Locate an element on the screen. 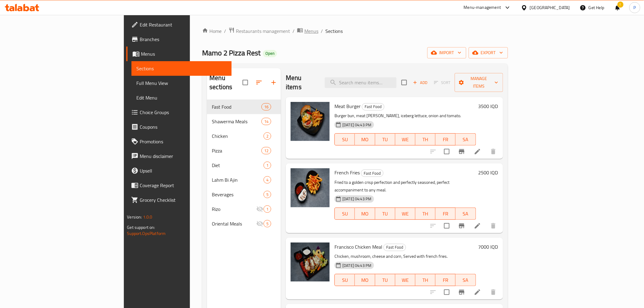  span: Add item is located at coordinates (420, 83).